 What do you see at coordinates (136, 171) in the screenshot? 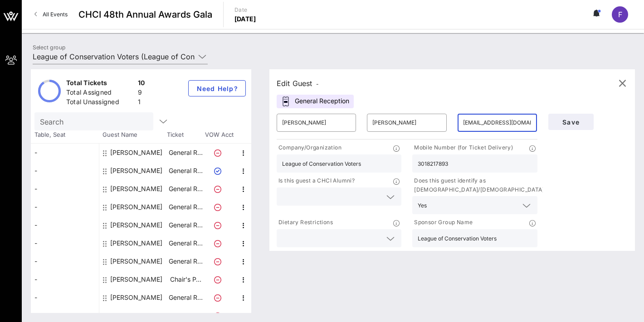
I see `div: Fransiska Dale` at bounding box center [136, 171].